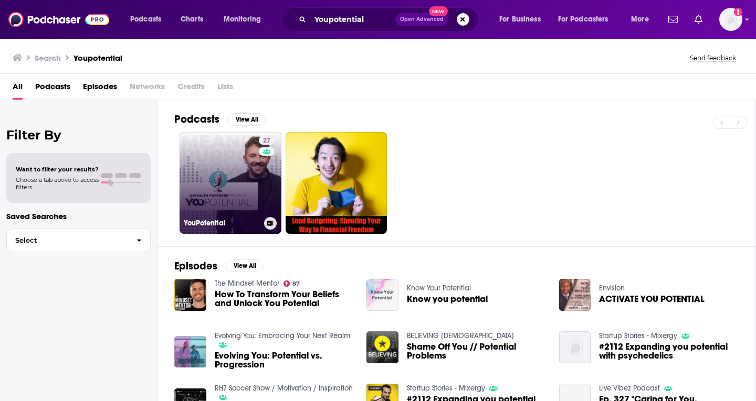 Image resolution: width=756 pixels, height=401 pixels. I want to click on span: How To Transform Your Beliefs and Unlock You Potential, so click(284, 299).